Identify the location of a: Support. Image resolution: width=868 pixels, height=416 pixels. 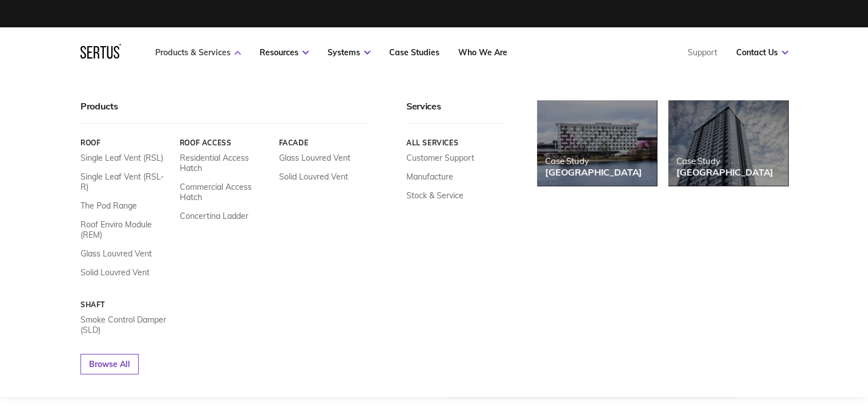
(702, 53).